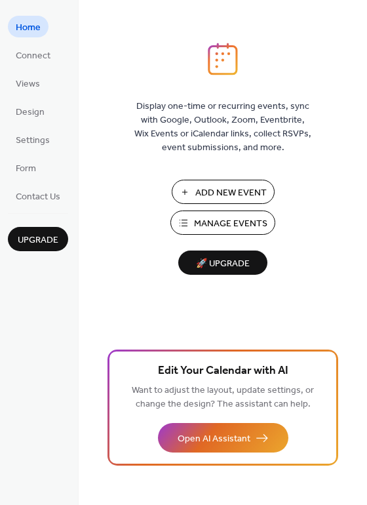 This screenshot has width=367, height=505. What do you see at coordinates (28, 26) in the screenshot?
I see `a: Home` at bounding box center [28, 26].